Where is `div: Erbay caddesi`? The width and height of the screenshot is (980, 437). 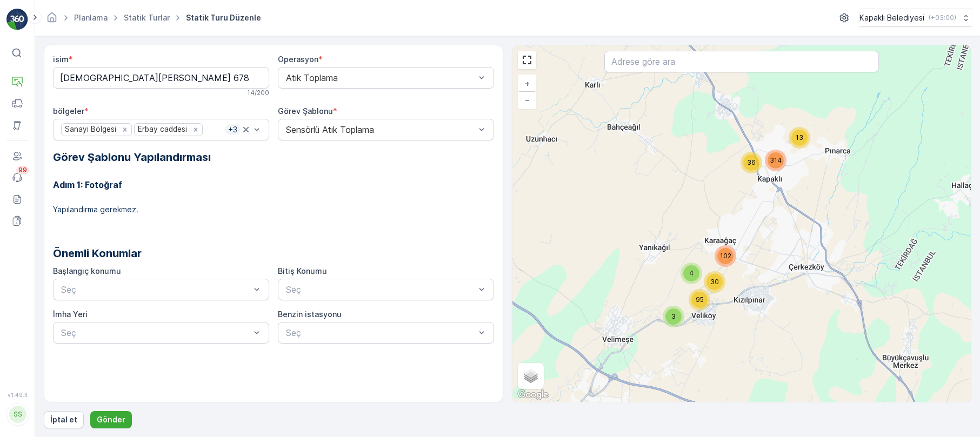 div: Erbay caddesi is located at coordinates (162, 129).